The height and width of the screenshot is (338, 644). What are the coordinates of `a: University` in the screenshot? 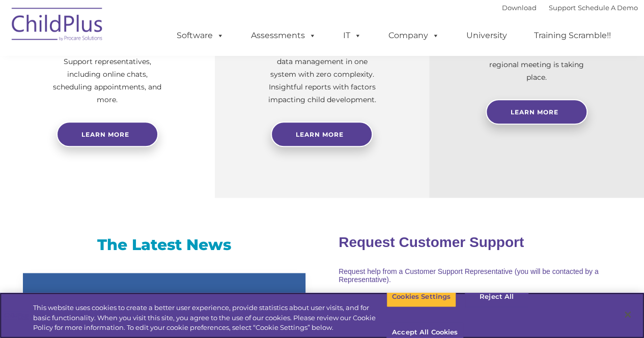 It's located at (487, 36).